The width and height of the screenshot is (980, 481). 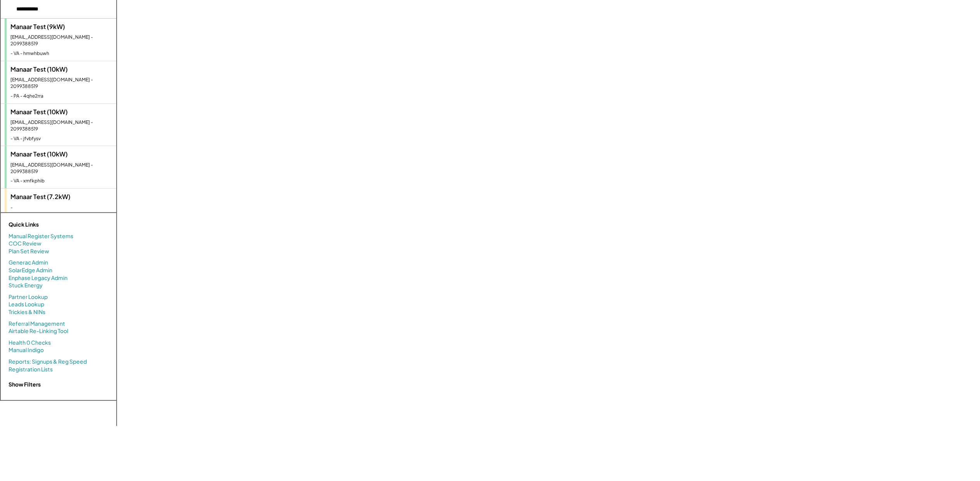 What do you see at coordinates (24, 384) in the screenshot?
I see `strong: Show Filters` at bounding box center [24, 384].